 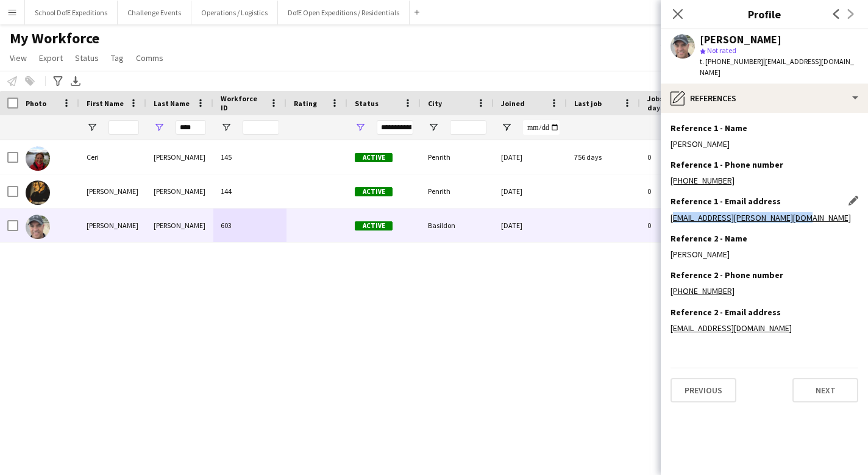 I want to click on span: Workforce ID, so click(x=243, y=103).